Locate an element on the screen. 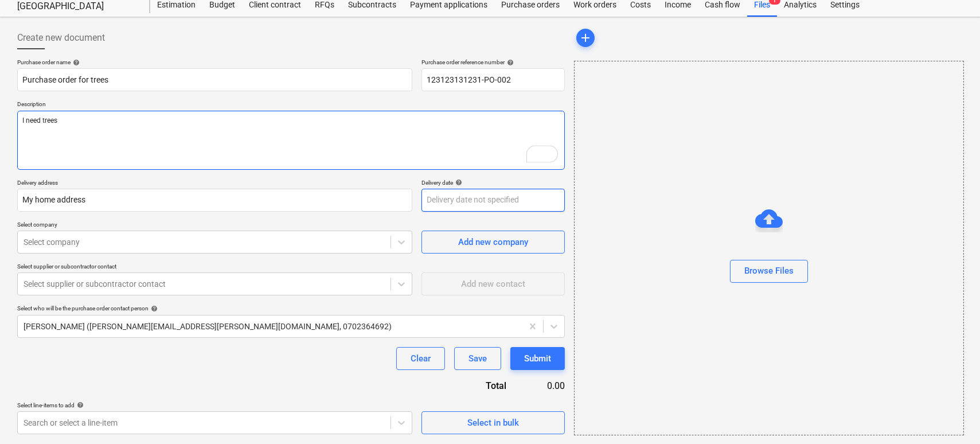 This screenshot has width=980, height=444. textarea: To enrich screen reader interactions, please activate Accessibility in Grammarly extension settings is located at coordinates (291, 140).